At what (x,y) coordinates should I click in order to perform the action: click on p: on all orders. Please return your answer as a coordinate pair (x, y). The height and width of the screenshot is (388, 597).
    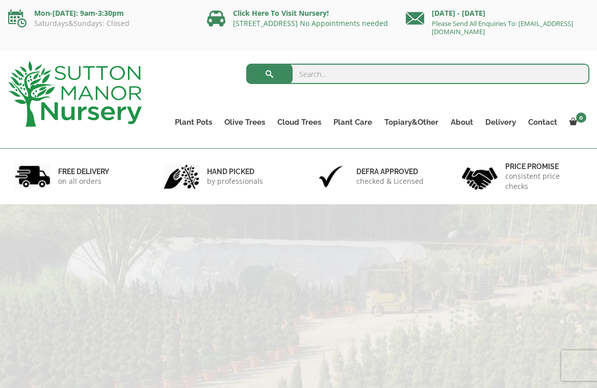
    Looking at the image, I should click on (84, 181).